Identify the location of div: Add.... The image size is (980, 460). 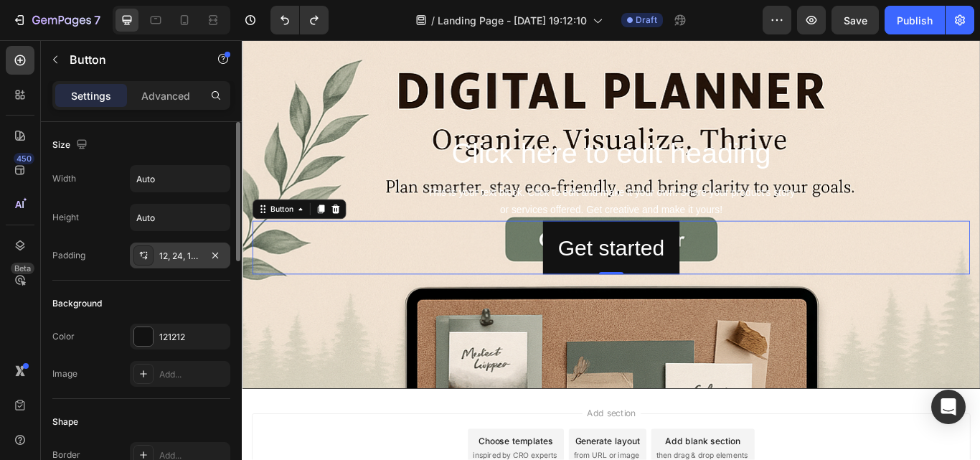
(193, 375).